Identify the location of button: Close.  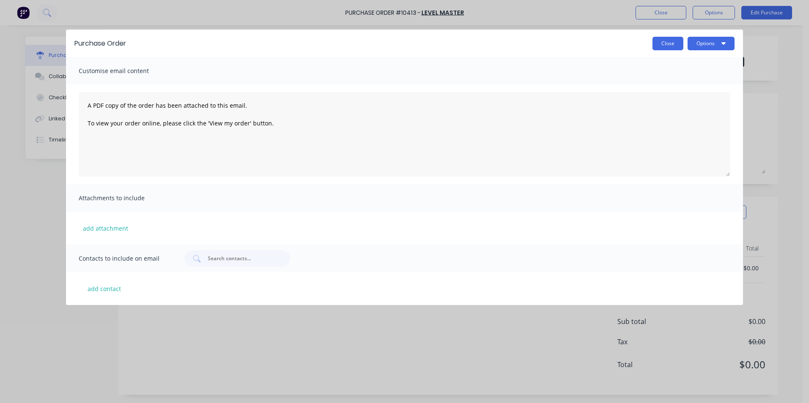
(667, 44).